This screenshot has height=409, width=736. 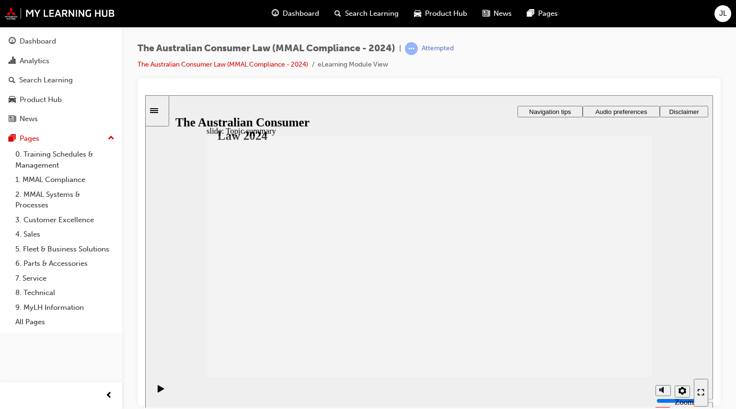 What do you see at coordinates (61, 119) in the screenshot?
I see `a: News` at bounding box center [61, 119].